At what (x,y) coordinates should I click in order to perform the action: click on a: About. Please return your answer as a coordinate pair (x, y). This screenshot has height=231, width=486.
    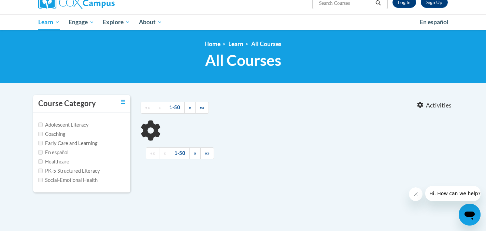
    Looking at the image, I should click on (151, 22).